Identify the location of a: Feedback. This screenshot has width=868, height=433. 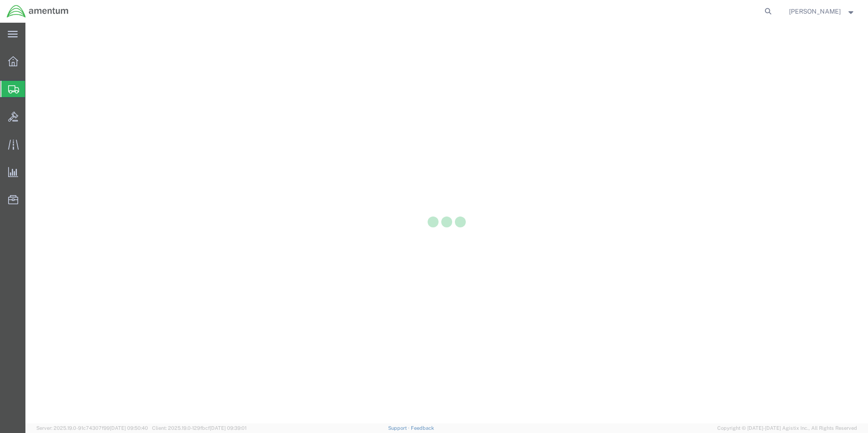
(422, 428).